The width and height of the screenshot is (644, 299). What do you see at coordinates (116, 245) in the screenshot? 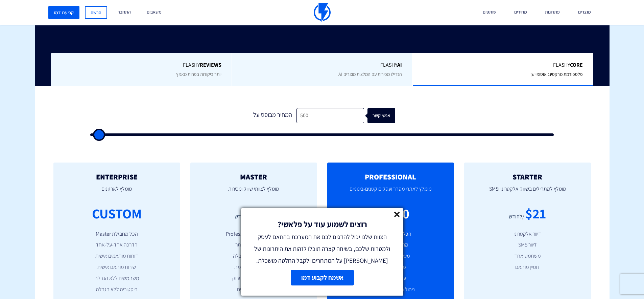
I see `li: הדרכה אחד-על-אחד` at bounding box center [116, 245].